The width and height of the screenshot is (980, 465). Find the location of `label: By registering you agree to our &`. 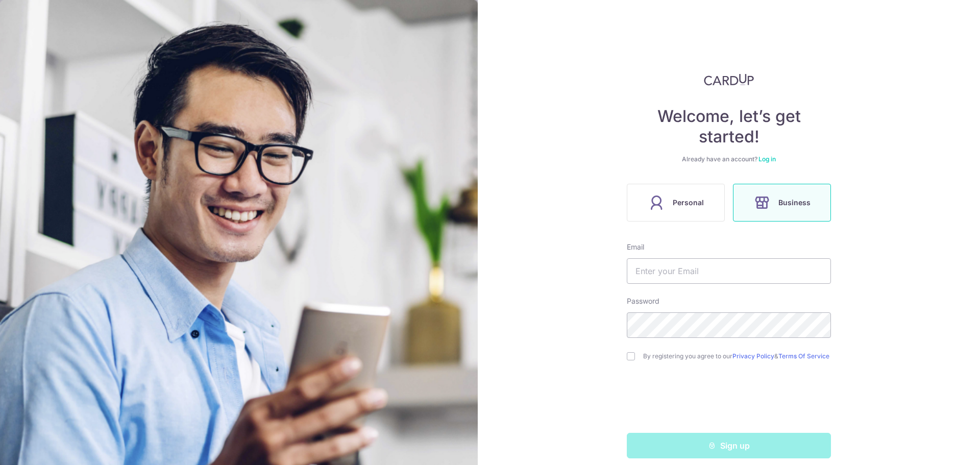

label: By registering you agree to our & is located at coordinates (737, 356).